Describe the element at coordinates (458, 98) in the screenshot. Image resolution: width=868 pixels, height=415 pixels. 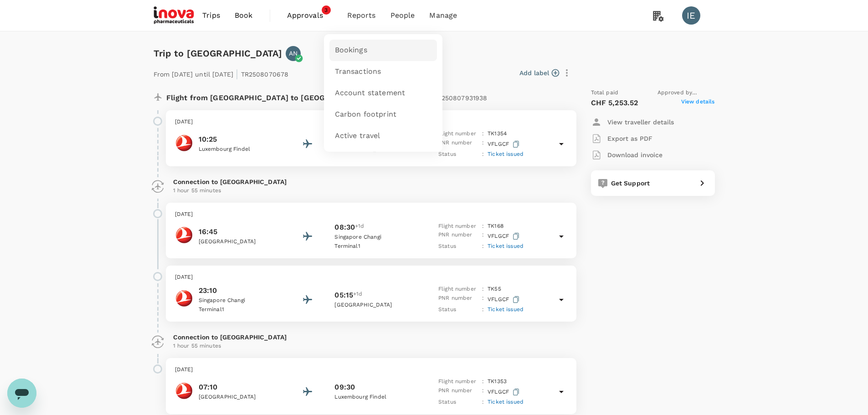
I see `span: A20250807931938` at that location.